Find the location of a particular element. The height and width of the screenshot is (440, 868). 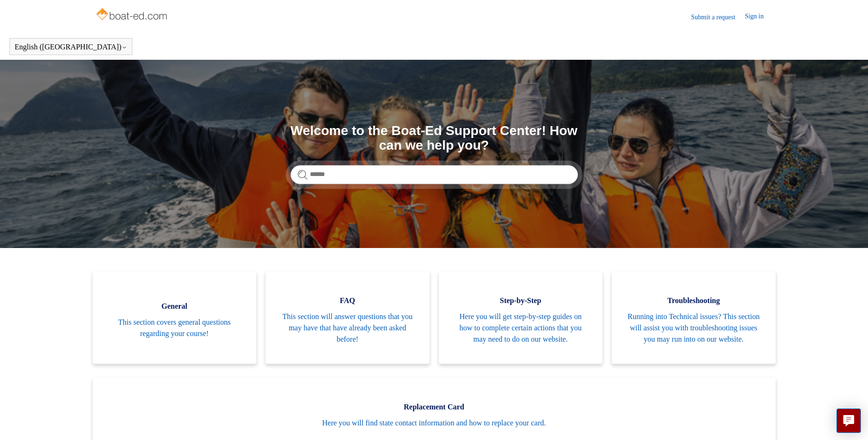

a: Submit a request is located at coordinates (717, 17).